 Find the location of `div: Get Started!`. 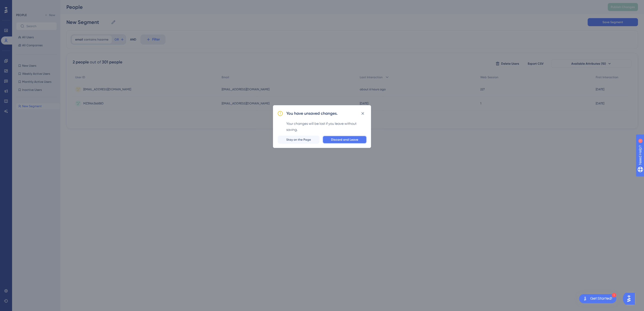

div: Get Started! is located at coordinates (601, 299).